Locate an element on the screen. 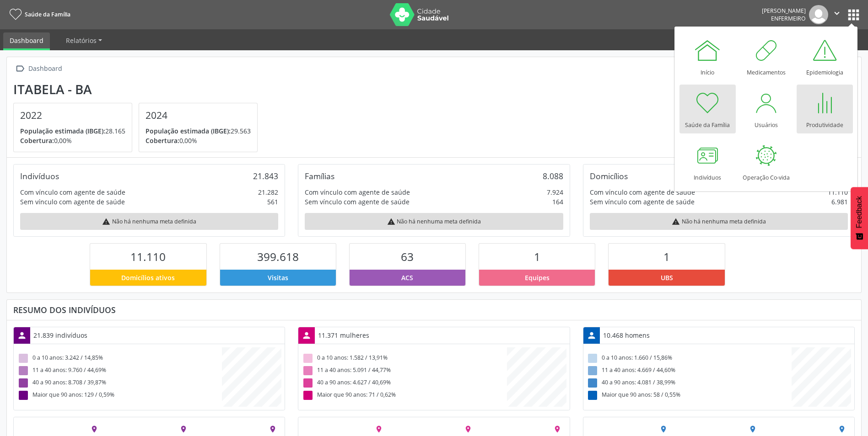 The image size is (868, 436). div: 10.468 homens is located at coordinates (626, 335).